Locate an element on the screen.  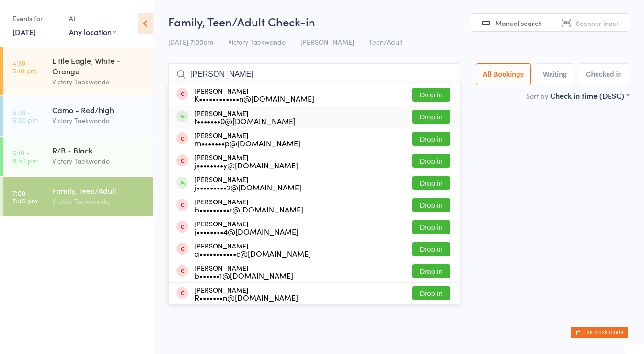
div: Camo - Red/high is located at coordinates (98, 110).